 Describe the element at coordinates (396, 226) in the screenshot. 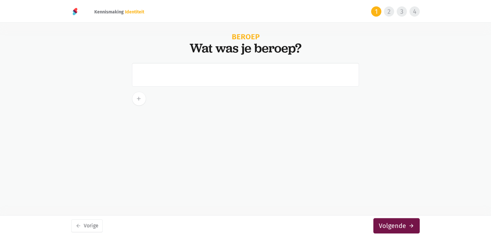

I see `button: Volgendearrow_forward` at that location.